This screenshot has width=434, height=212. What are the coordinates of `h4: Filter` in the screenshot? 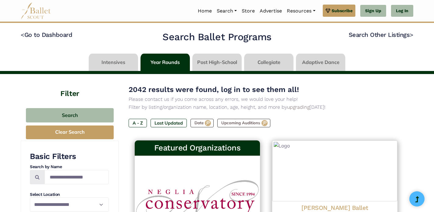 It's located at (70, 87).